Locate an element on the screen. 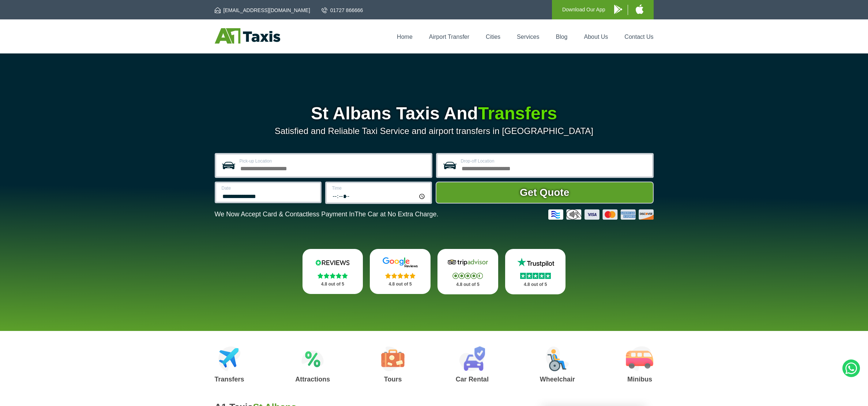  h3: Wheelchair is located at coordinates (557, 379).